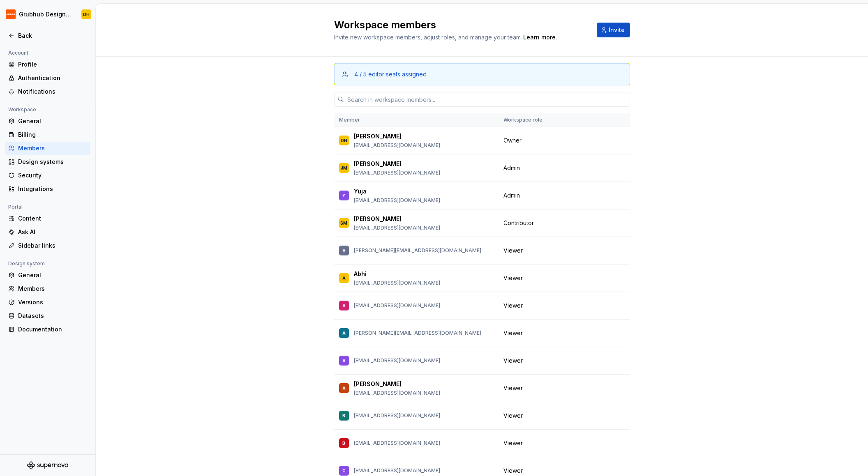 The image size is (868, 476). I want to click on a: Profile, so click(47, 65).